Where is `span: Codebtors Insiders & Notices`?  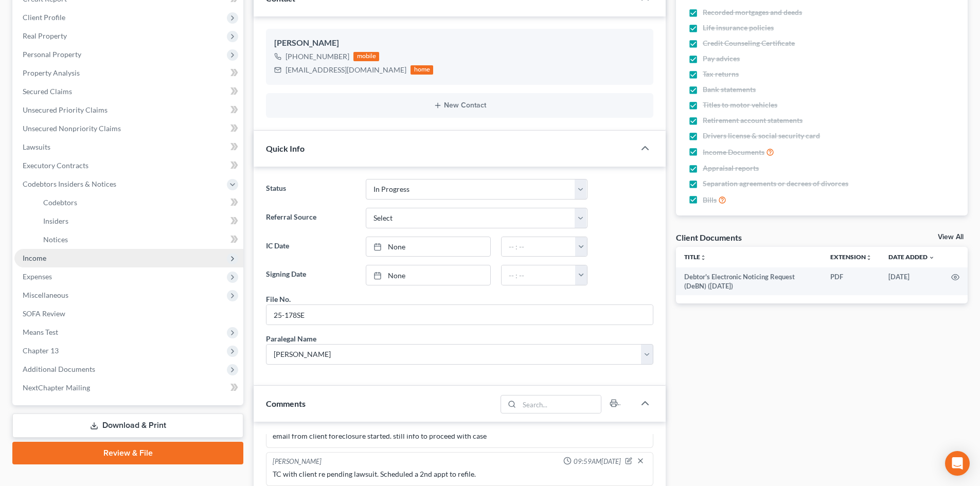
span: Codebtors Insiders & Notices is located at coordinates (70, 183).